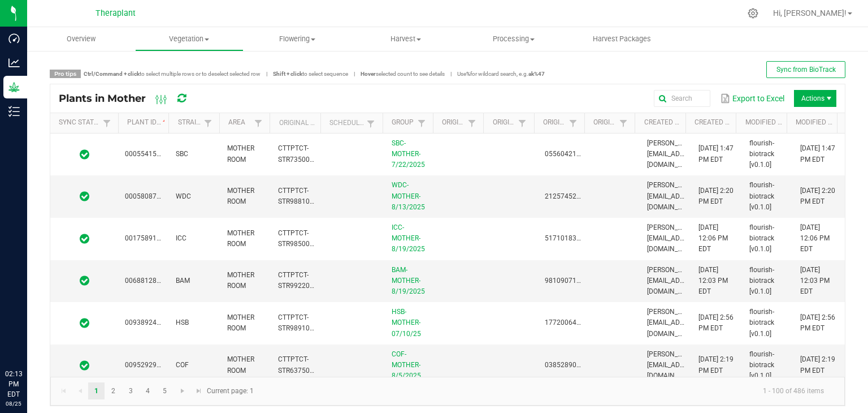 The height and width of the screenshot is (413, 868). Describe the element at coordinates (554, 123) in the screenshot. I see `a: Origin Package IDSortable` at that location.